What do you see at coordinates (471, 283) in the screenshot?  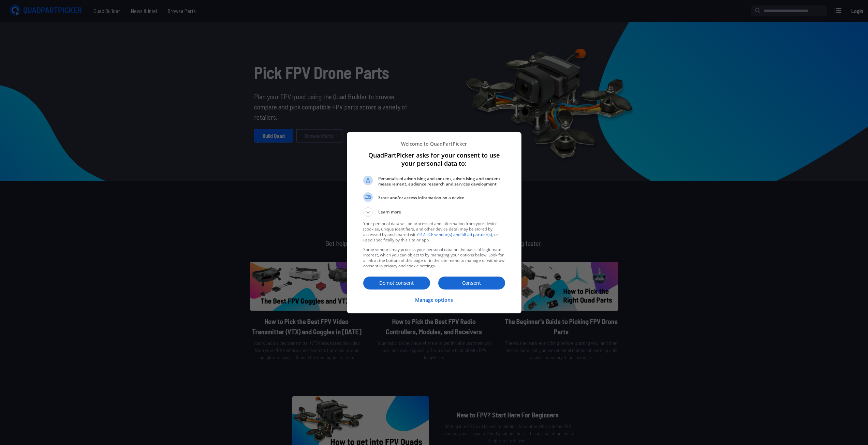 I see `p: Consent` at bounding box center [471, 283].